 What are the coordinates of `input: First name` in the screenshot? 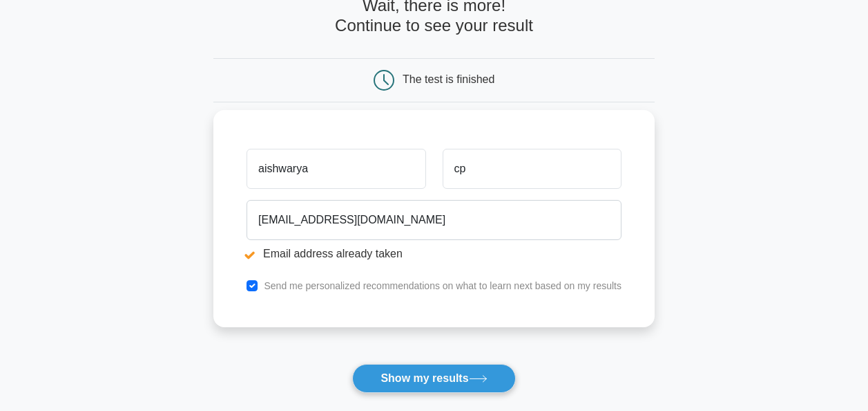 It's located at (336, 169).